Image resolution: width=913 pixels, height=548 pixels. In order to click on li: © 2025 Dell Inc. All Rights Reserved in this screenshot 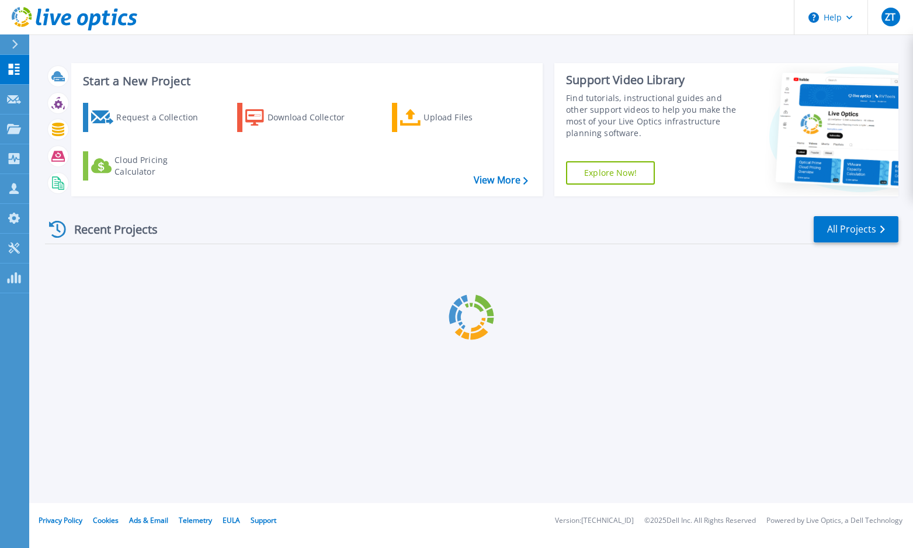, I will do `click(700, 521)`.